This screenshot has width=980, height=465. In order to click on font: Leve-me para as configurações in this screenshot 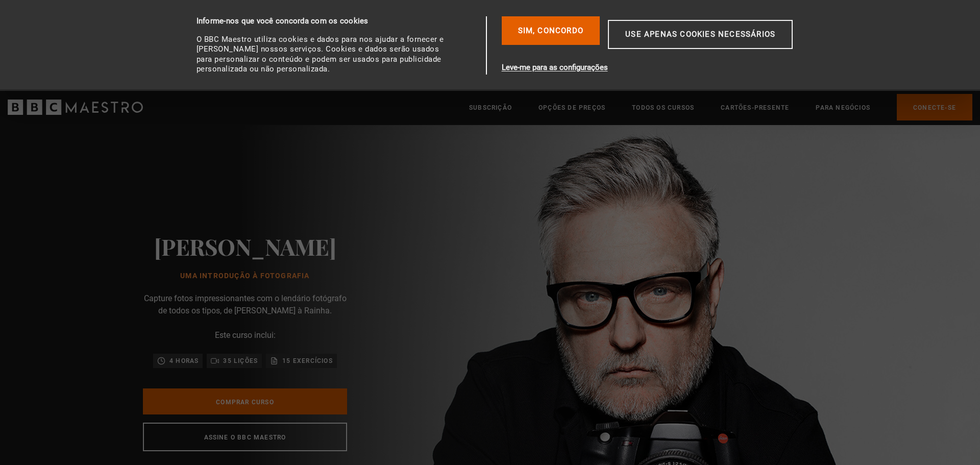, I will do `click(554, 67)`.